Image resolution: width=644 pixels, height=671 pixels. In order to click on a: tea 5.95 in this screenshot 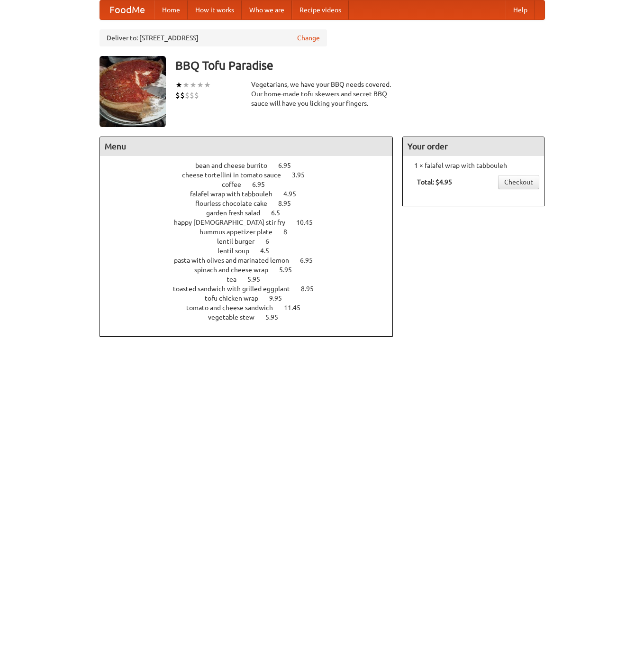, I will do `click(252, 279)`.